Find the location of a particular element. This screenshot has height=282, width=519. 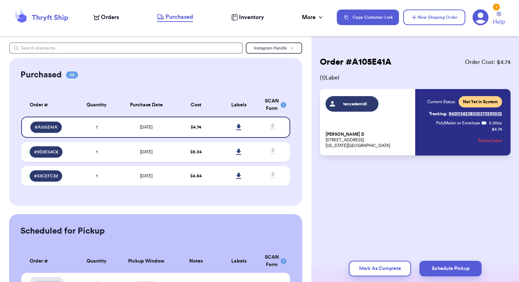

button: New Shipping Order is located at coordinates (434, 17).